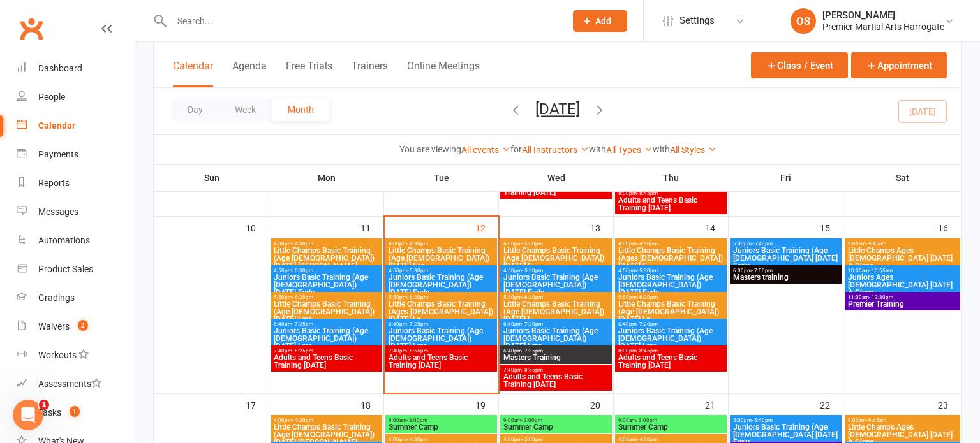 The height and width of the screenshot is (443, 980). What do you see at coordinates (76, 155) in the screenshot?
I see `a: Payments` at bounding box center [76, 155].